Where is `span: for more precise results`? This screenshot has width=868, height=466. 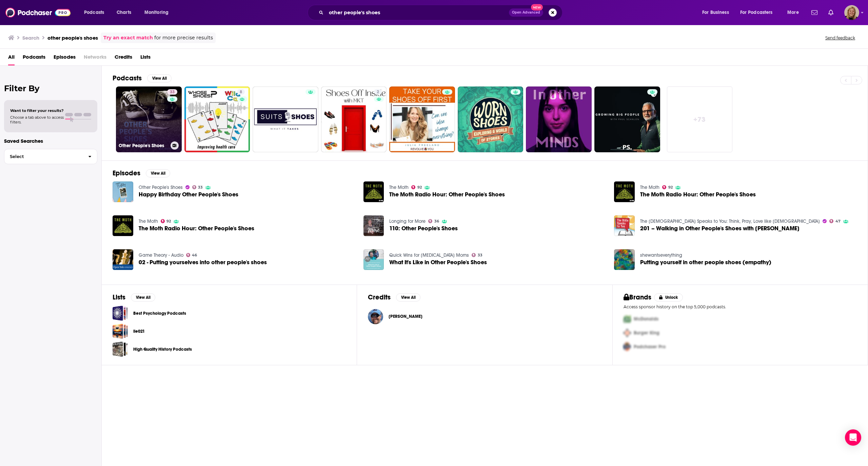 span: for more precise results is located at coordinates (183, 37).